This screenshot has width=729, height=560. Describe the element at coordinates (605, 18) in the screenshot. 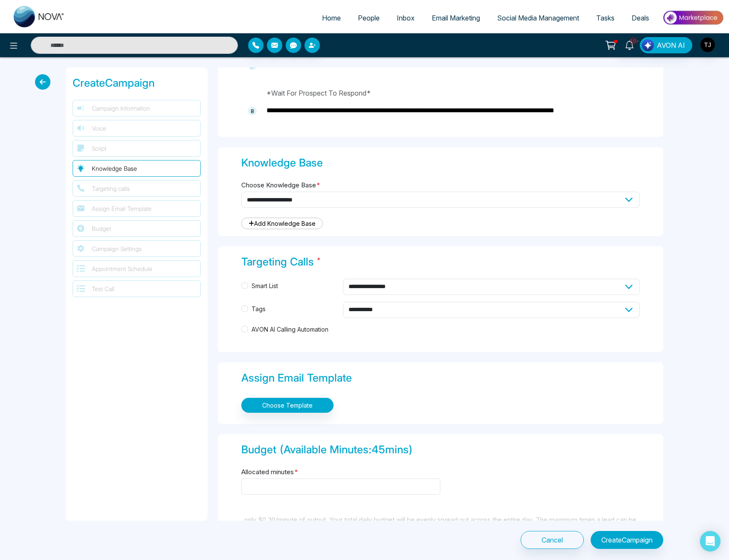

I see `span: Tasks` at that location.